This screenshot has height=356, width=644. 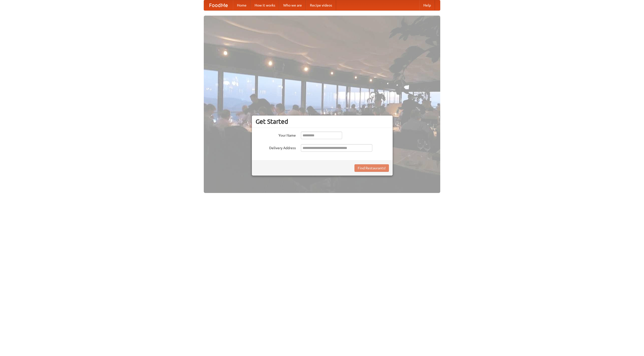 I want to click on button: Find Restaurants!, so click(x=372, y=168).